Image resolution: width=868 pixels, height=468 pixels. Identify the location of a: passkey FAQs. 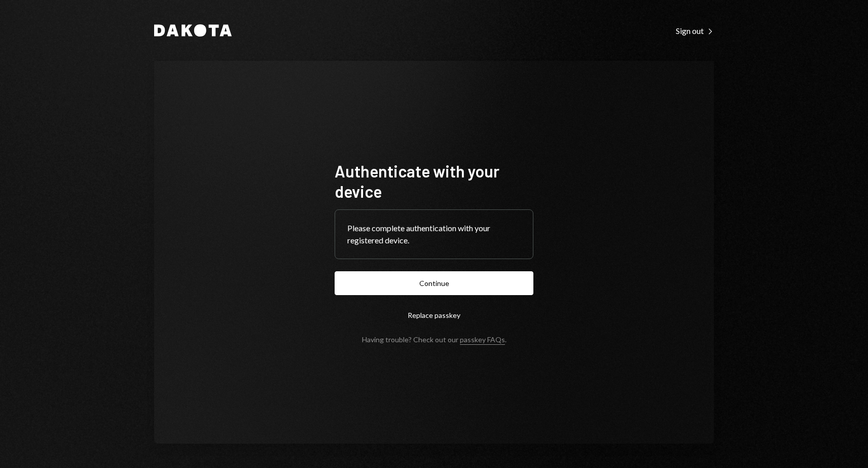
(482, 339).